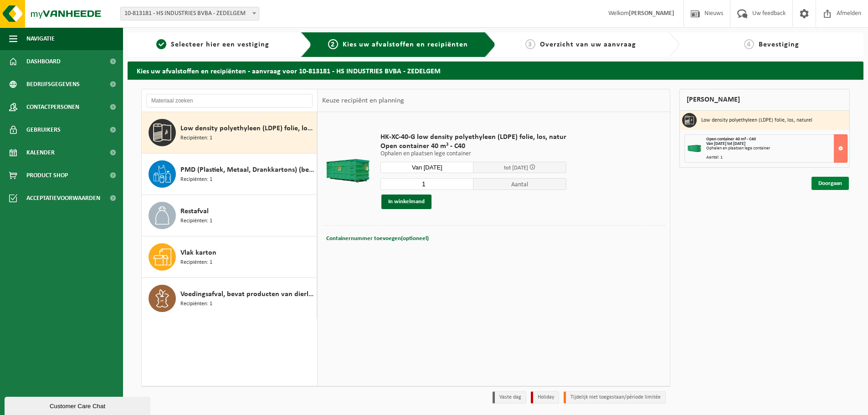 This screenshot has height=415, width=868. What do you see at coordinates (545, 397) in the screenshot?
I see `li: Holiday` at bounding box center [545, 397].